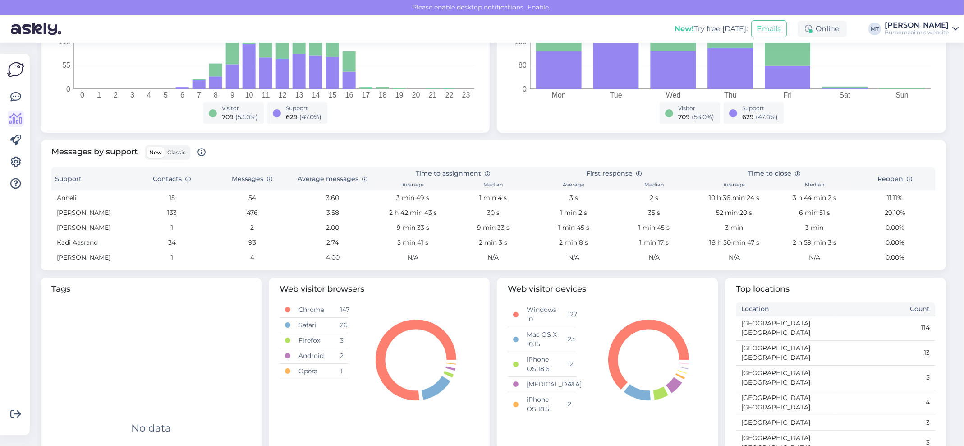  I want to click on tspan: 7, so click(199, 95).